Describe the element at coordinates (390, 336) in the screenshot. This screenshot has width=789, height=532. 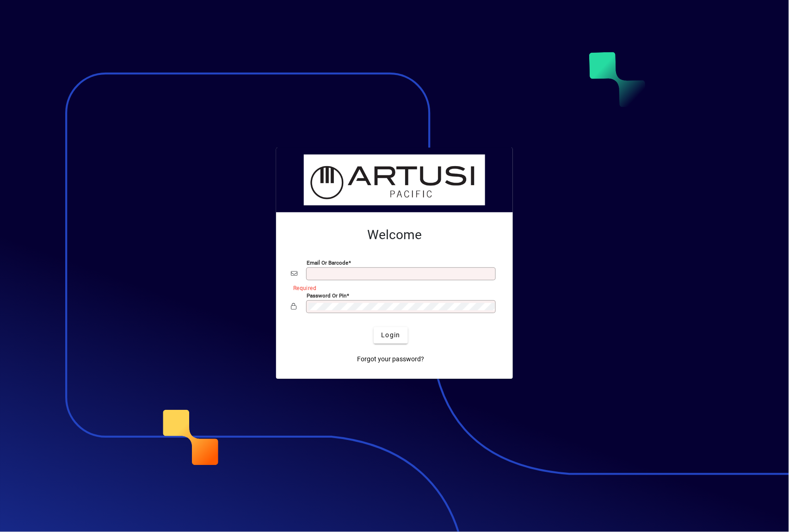
I see `button: Login` at that location.